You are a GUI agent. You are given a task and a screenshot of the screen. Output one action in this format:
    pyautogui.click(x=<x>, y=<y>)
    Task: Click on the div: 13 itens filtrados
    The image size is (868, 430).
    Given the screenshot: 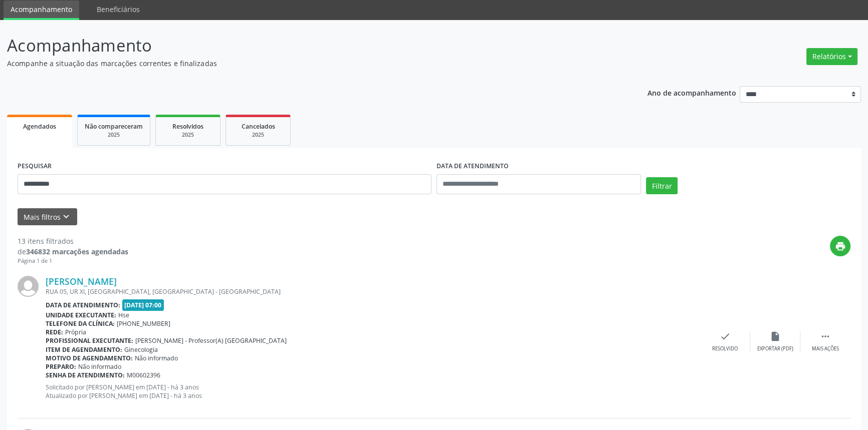 What is the action you would take?
    pyautogui.click(x=72, y=241)
    